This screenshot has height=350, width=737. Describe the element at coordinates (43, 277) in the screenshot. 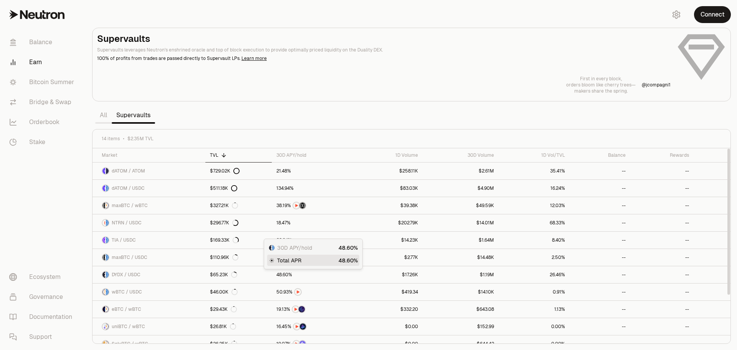

I see `a: Ecosystem` at that location.